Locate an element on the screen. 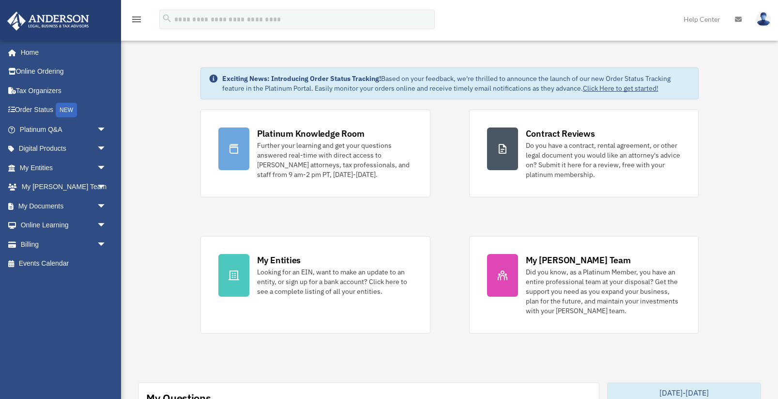 Image resolution: width=778 pixels, height=399 pixels. i: menu is located at coordinates (137, 19).